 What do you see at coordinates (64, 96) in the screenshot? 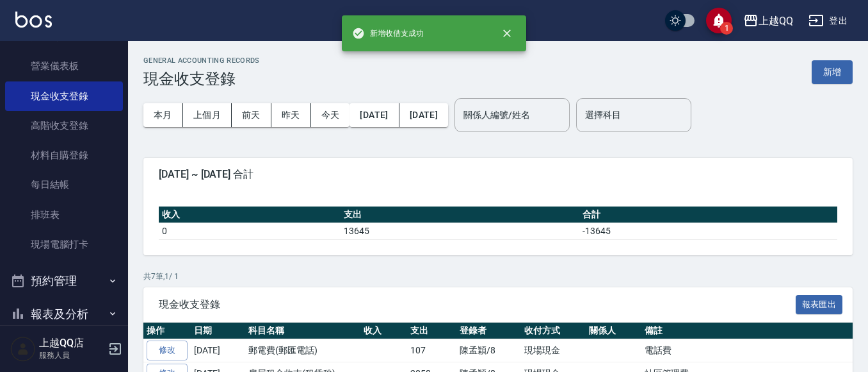
I see `a: 現金收支登錄` at bounding box center [64, 96].